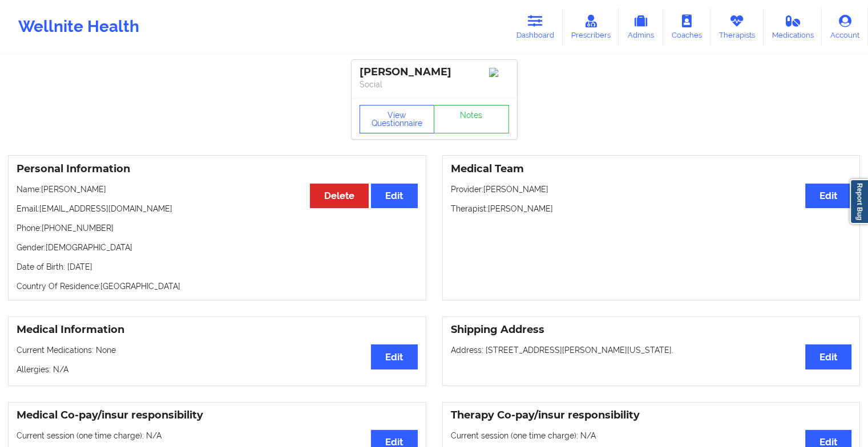 Image resolution: width=868 pixels, height=447 pixels. I want to click on a: Therapists, so click(737, 27).